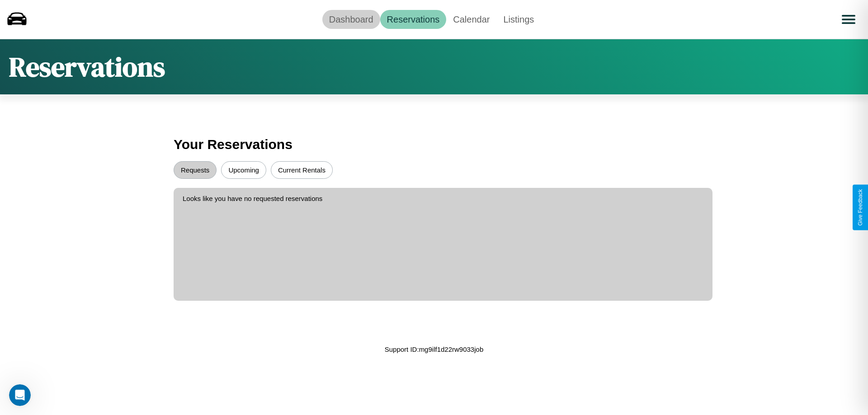 Image resolution: width=868 pixels, height=415 pixels. Describe the element at coordinates (519, 20) in the screenshot. I see `a: Listings` at that location.